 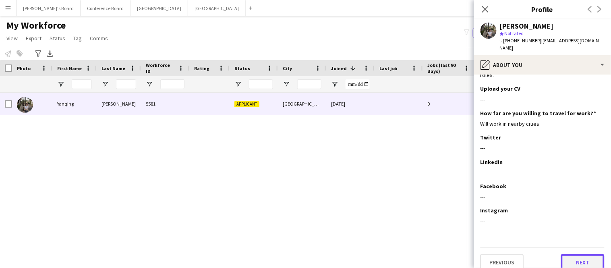 I want to click on a: Tag, so click(x=77, y=38).